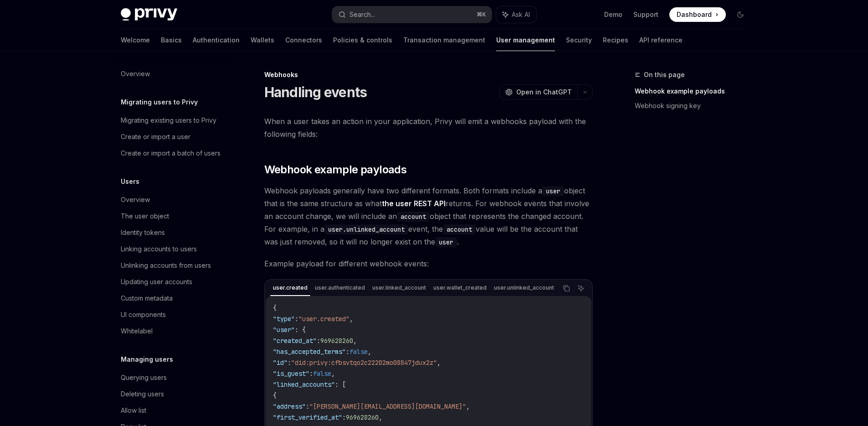 The image size is (868, 426). Describe the element at coordinates (698, 15) in the screenshot. I see `a: Dashboard` at that location.